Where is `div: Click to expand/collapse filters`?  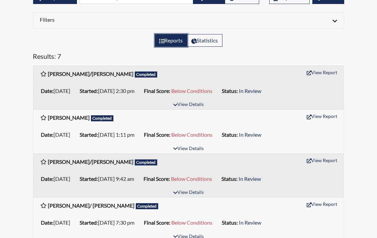 div: Click to expand/collapse filters is located at coordinates (188, 20).